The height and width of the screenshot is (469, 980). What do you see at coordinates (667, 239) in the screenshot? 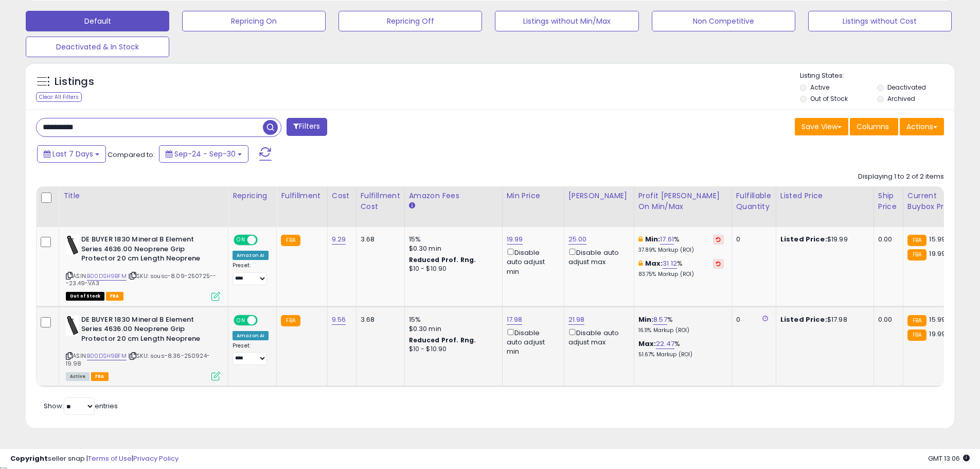
I see `a: 17.61` at bounding box center [667, 239].